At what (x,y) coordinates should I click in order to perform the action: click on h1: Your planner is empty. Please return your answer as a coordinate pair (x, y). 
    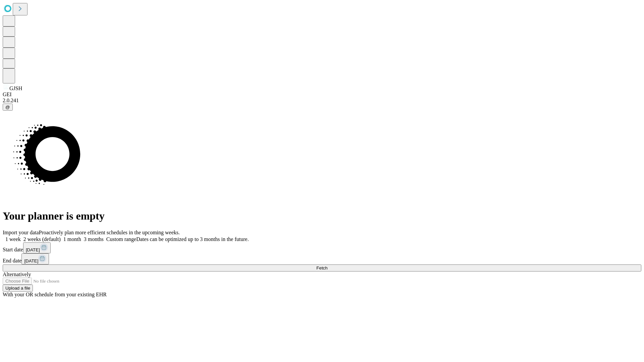
    Looking at the image, I should click on (322, 216).